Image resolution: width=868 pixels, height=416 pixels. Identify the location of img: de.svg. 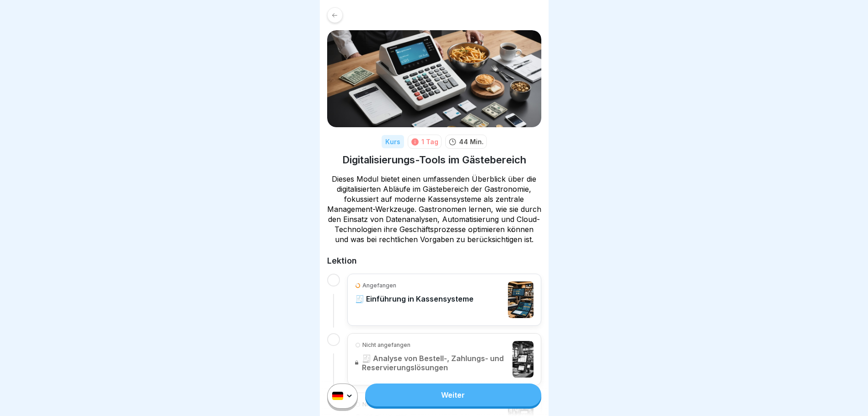
(338, 396).